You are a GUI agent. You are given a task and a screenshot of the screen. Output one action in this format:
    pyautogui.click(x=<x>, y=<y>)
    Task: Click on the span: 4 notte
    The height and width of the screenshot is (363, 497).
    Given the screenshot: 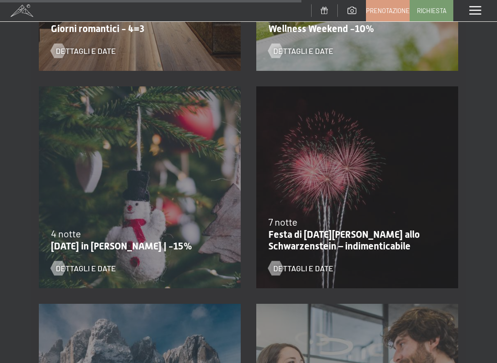 What is the action you would take?
    pyautogui.click(x=66, y=234)
    